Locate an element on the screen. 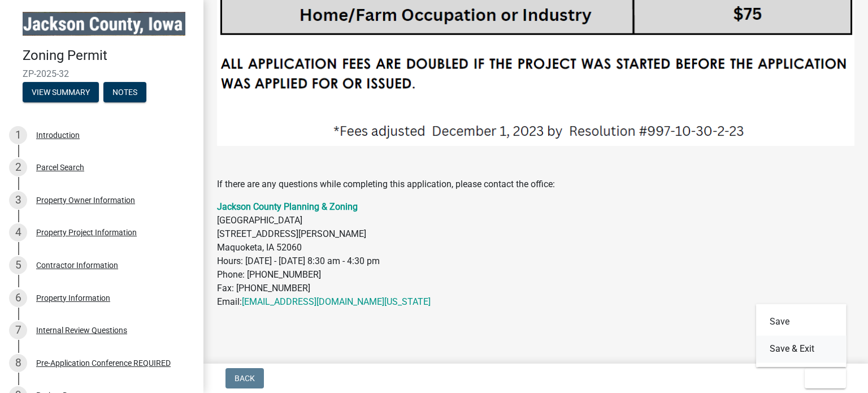  button: View Summary is located at coordinates (60, 92).